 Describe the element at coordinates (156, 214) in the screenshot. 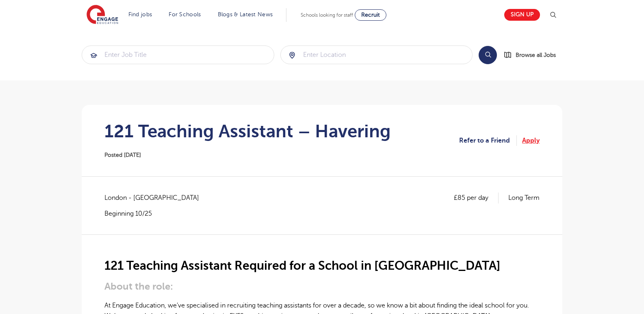

I see `p: Beginning 10/25` at that location.